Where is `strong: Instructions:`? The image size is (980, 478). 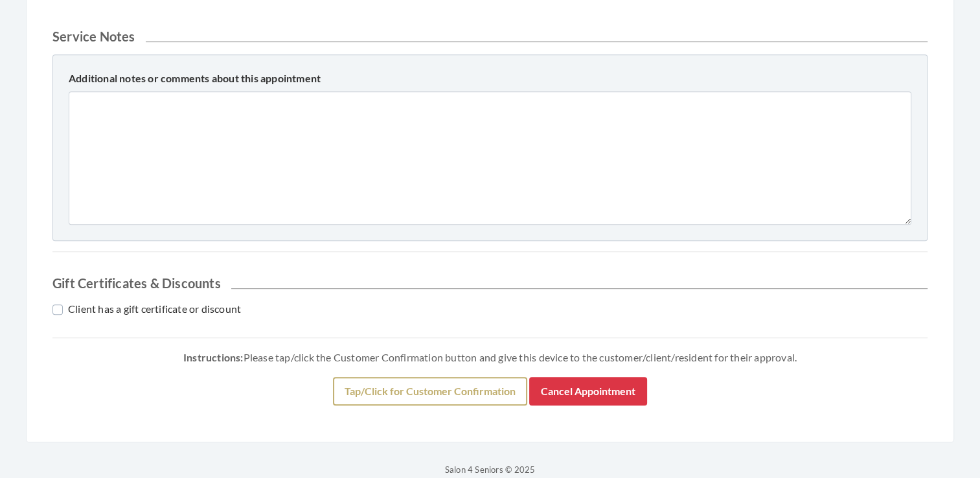
strong: Instructions: is located at coordinates (213, 357).